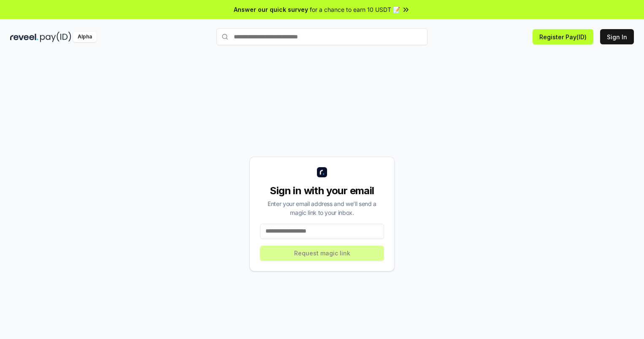 The width and height of the screenshot is (644, 339). What do you see at coordinates (563, 37) in the screenshot?
I see `button: Register Pay(ID)` at bounding box center [563, 37].